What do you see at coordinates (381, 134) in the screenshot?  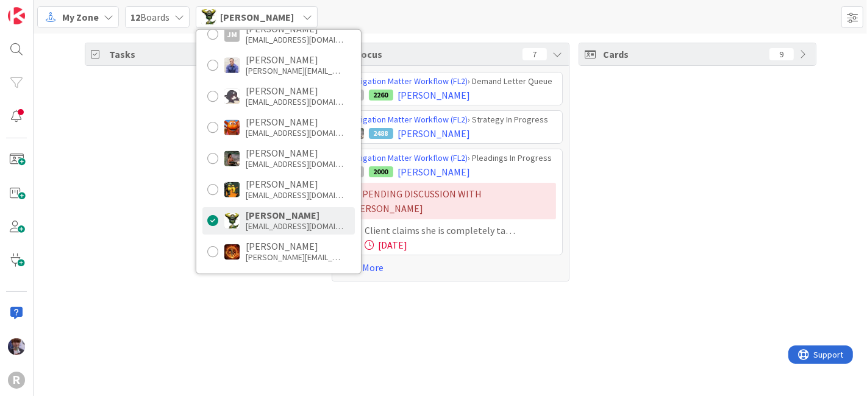 I see `div: 2488` at bounding box center [381, 134].